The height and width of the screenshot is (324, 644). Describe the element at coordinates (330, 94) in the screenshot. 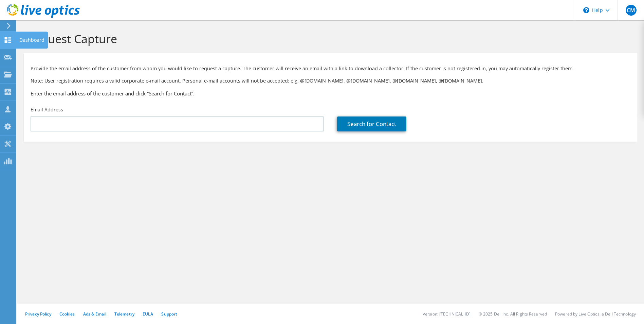

I see `h3: Enter the email address of the customer and click “Search for Contact”.` at that location.